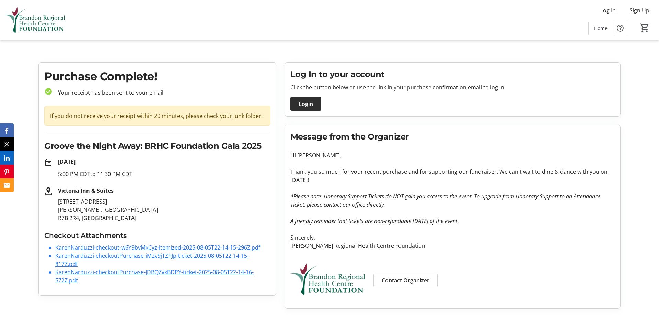 This screenshot has height=315, width=659. What do you see at coordinates (405, 281) in the screenshot?
I see `a: Contact Organizer` at bounding box center [405, 281].